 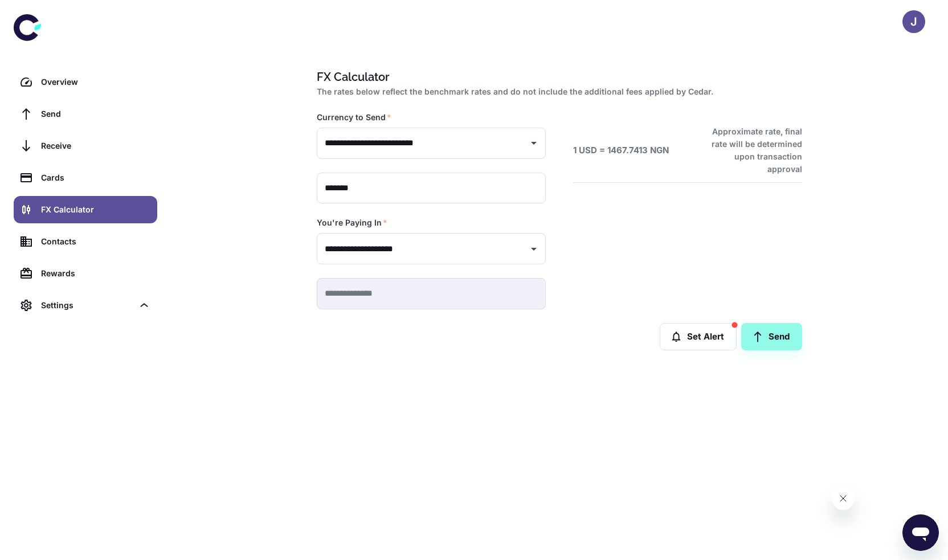 What do you see at coordinates (621, 150) in the screenshot?
I see `h6: 1 USD = 1467.7413 NGN` at bounding box center [621, 150].